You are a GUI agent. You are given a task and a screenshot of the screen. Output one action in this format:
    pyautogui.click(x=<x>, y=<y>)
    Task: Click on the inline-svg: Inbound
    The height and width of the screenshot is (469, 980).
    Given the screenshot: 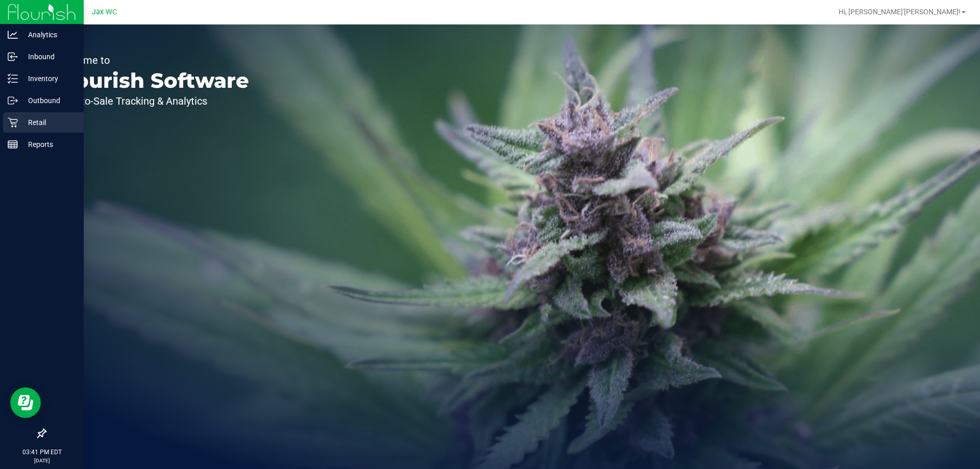 What is the action you would take?
    pyautogui.click(x=13, y=56)
    